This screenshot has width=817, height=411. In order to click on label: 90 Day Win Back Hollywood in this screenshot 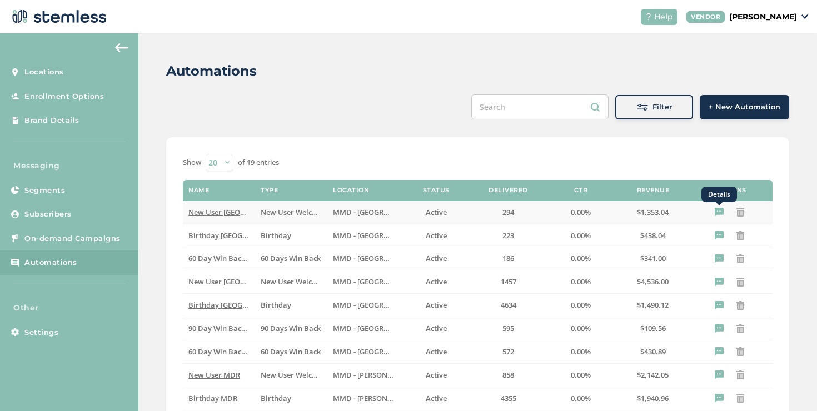, I will do `click(219, 328)`.